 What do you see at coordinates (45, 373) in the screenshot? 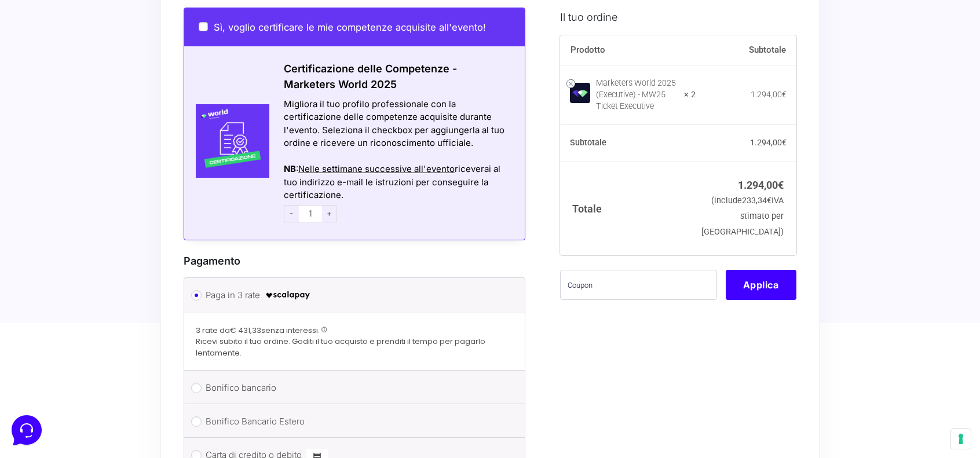
I see `p: Home` at bounding box center [45, 373].